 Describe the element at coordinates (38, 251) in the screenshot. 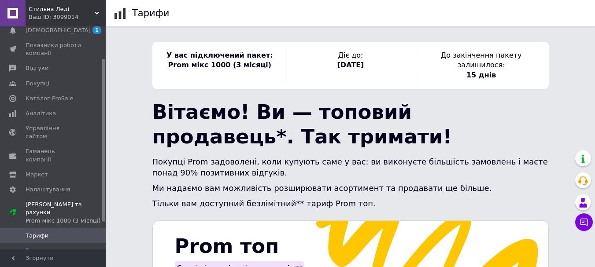

I see `span: Рахунки` at that location.